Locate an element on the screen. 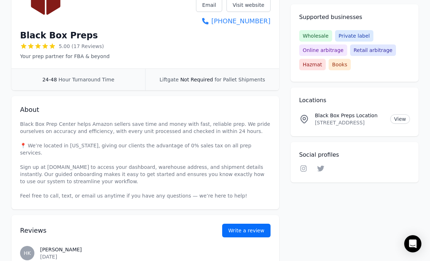 This screenshot has width=430, height=261. h2: About is located at coordinates (145, 110).